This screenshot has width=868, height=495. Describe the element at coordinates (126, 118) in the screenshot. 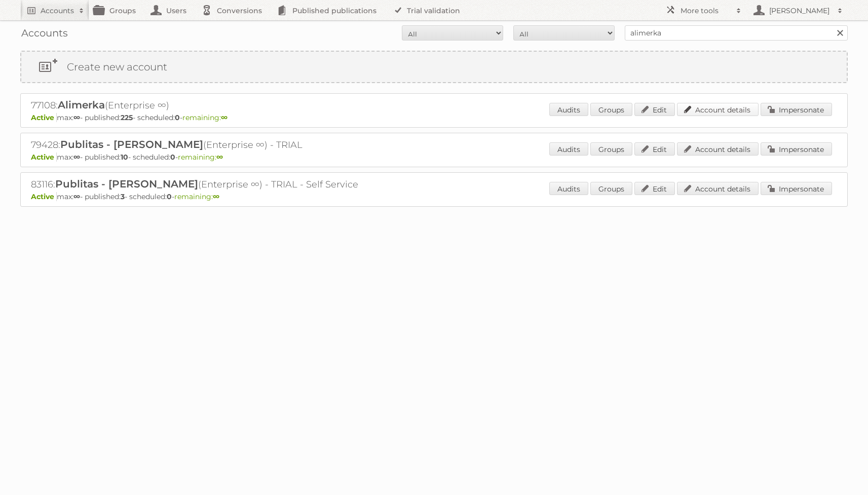

I see `strong: 225` at that location.